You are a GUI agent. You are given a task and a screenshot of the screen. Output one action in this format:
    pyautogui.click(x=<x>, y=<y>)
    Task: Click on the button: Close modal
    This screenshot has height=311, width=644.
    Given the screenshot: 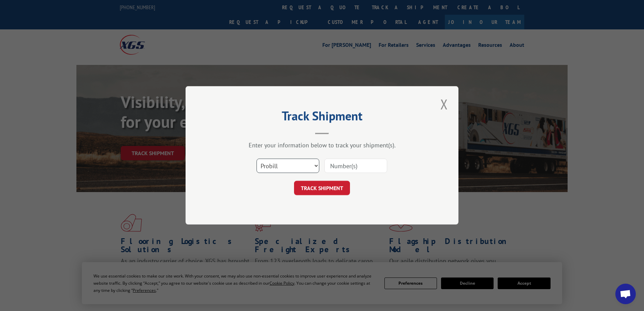 What is the action you would take?
    pyautogui.click(x=444, y=104)
    